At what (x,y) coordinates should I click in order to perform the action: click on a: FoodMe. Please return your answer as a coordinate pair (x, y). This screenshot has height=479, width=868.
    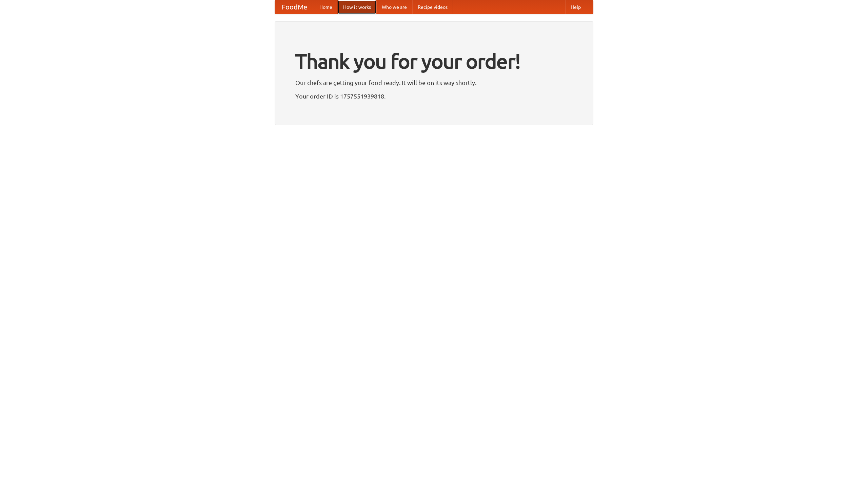
    Looking at the image, I should click on (295, 7).